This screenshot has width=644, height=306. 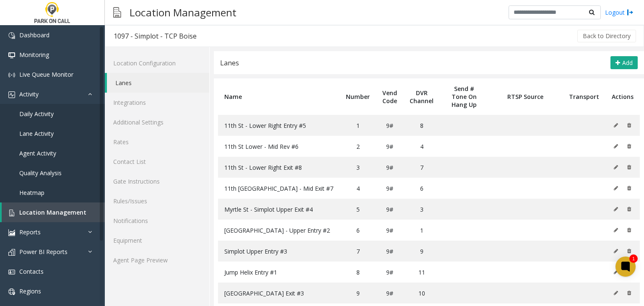 What do you see at coordinates (624, 63) in the screenshot?
I see `button: Add` at bounding box center [624, 63].